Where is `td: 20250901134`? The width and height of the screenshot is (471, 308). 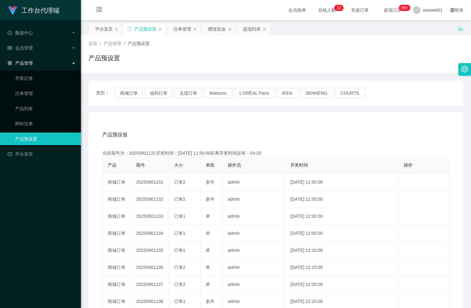
td: 20250901134 is located at coordinates (150, 234).